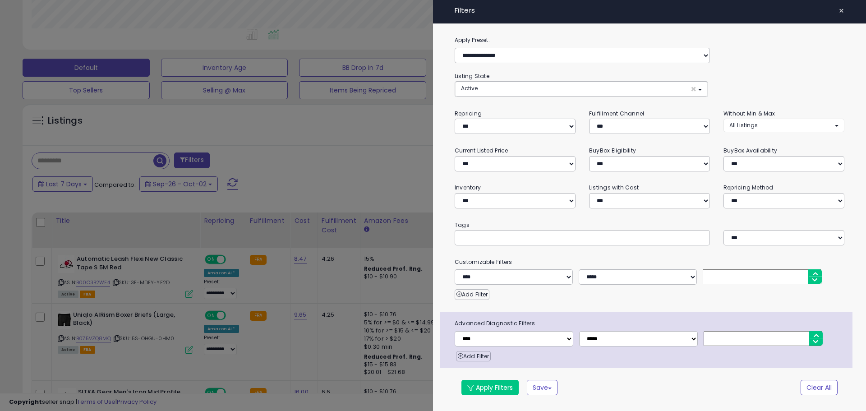  Describe the element at coordinates (617, 113) in the screenshot. I see `small: Fulfillment Channel` at that location.